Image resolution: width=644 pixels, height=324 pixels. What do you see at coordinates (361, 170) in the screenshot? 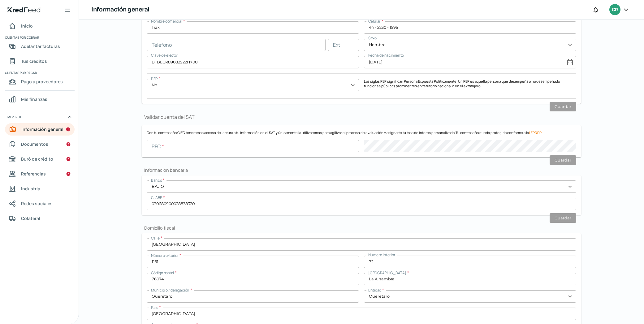
I see `h2: Información bancaria` at bounding box center [361, 170].